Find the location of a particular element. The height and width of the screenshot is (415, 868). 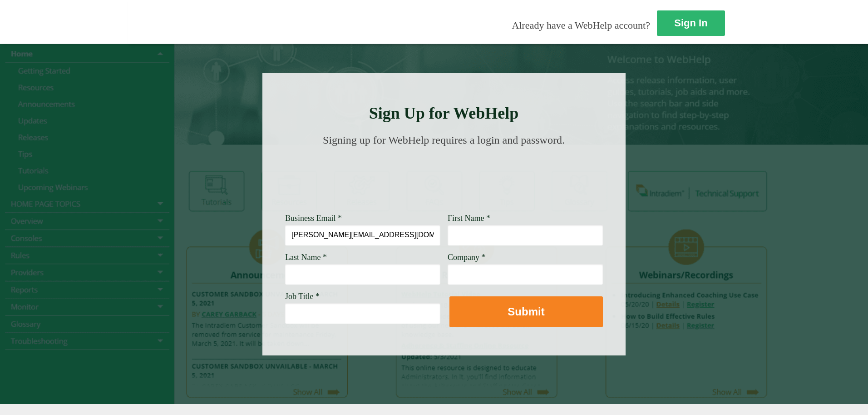

strong: Sign Up for WebHelp is located at coordinates (444, 113).